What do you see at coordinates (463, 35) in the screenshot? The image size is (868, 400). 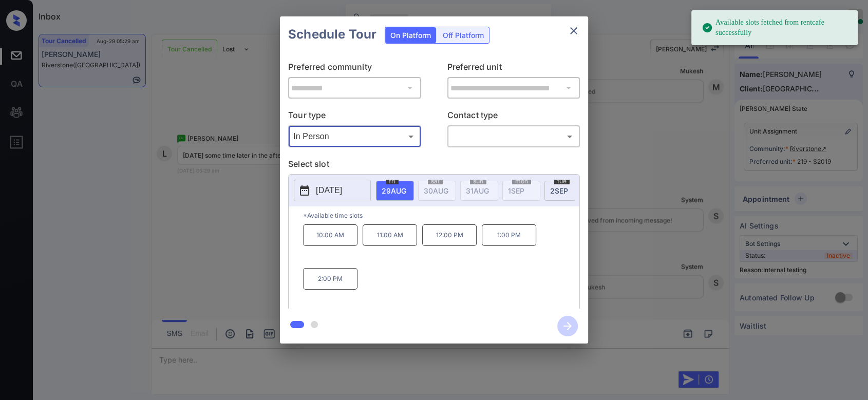 I see `div: Off Platform` at bounding box center [463, 35].